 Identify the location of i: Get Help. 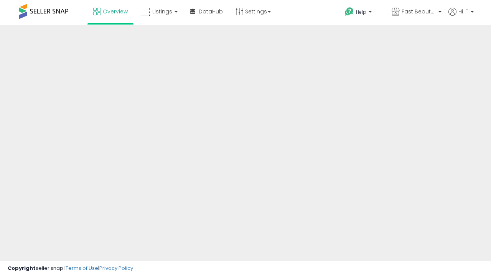
(349, 12).